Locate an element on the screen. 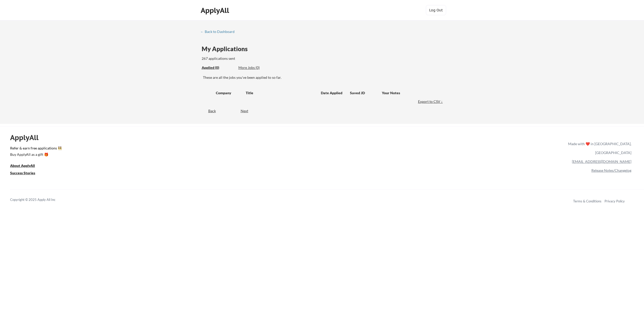 This screenshot has width=644, height=324. a: Refer & earn free applications 👯‍♀️ is located at coordinates (236, 149).